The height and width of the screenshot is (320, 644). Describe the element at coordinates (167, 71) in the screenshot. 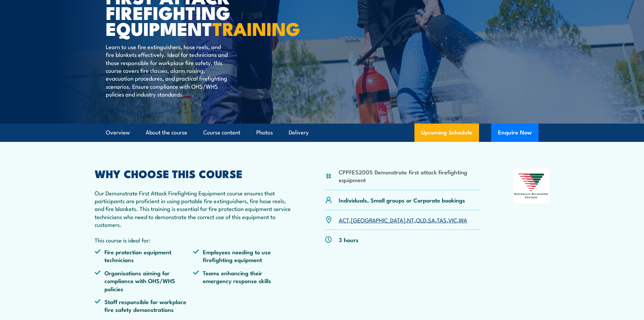

I see `p: Learn to use fire extinguishers, hose reels, and fire blankets effectively. Ideal for technicians...` at that location.